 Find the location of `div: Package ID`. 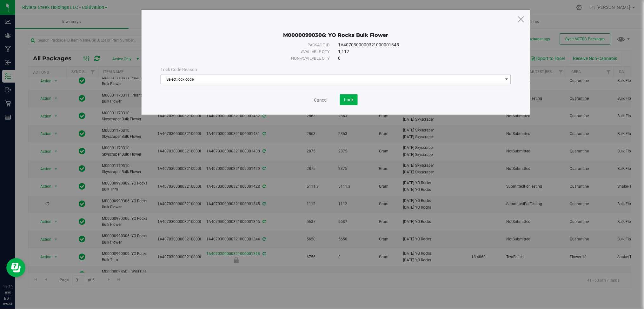

div: Package ID is located at coordinates (253, 45).